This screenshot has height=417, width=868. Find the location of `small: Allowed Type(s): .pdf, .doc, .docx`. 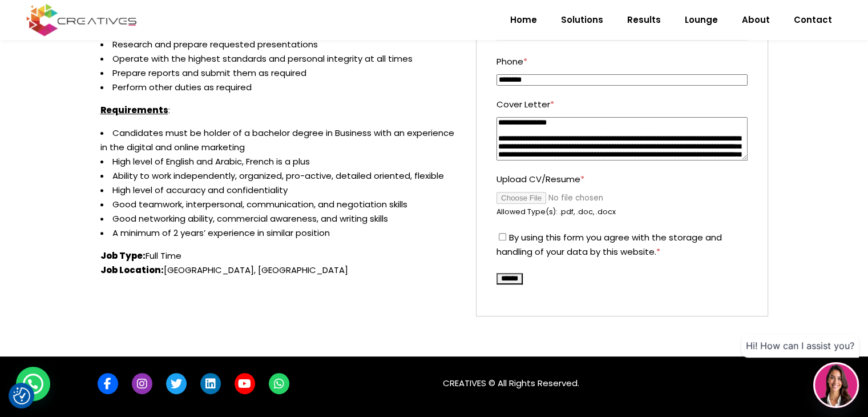

small: Allowed Type(s): .pdf, .doc, .docx is located at coordinates (556, 211).